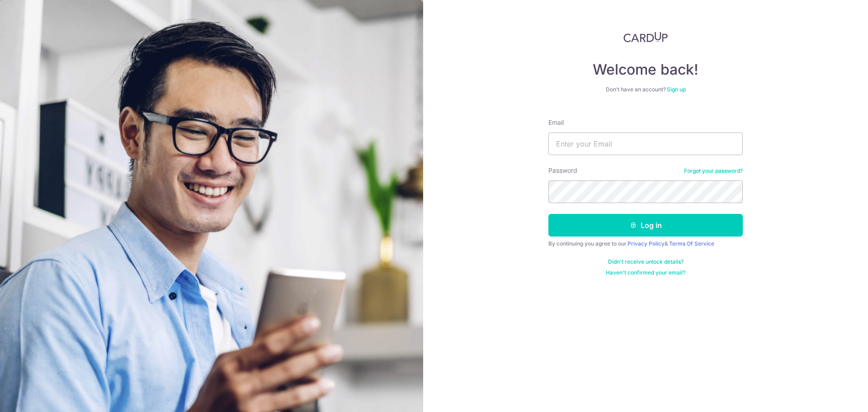 This screenshot has width=868, height=412. What do you see at coordinates (646, 70) in the screenshot?
I see `h4: Welcome back!` at bounding box center [646, 70].